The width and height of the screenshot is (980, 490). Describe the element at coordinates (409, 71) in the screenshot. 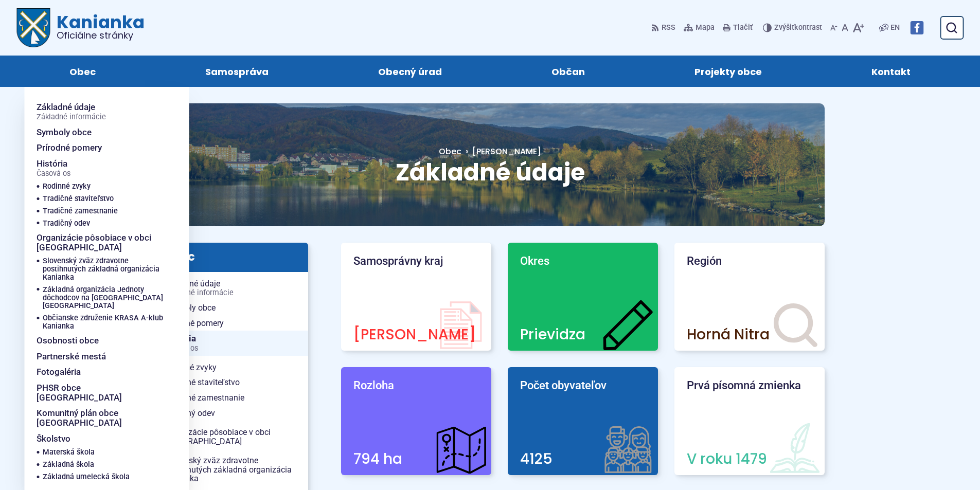

I see `a: Obecný úrad` at that location.